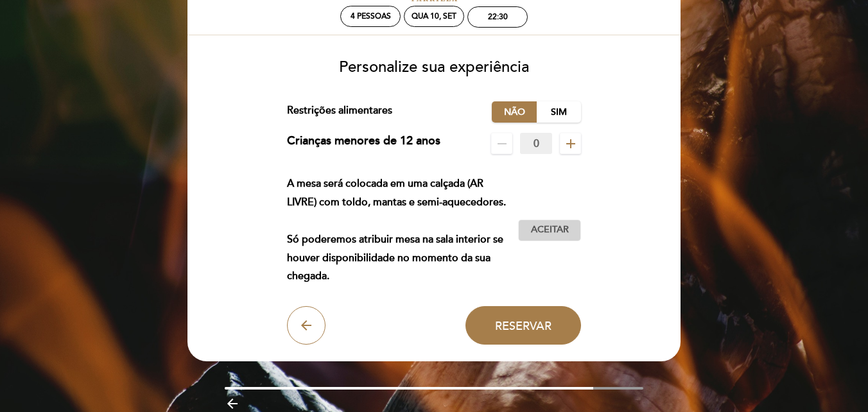  What do you see at coordinates (363, 143) in the screenshot?
I see `div: Crianças menores de 12 anos` at bounding box center [363, 143].